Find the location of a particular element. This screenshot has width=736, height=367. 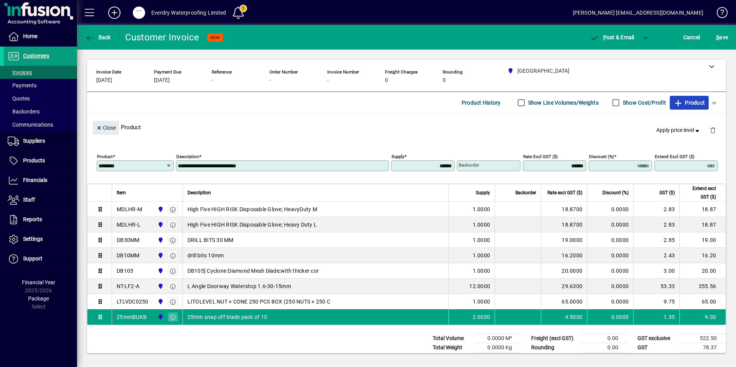

app-page-header-button: Close is located at coordinates (106, 127).